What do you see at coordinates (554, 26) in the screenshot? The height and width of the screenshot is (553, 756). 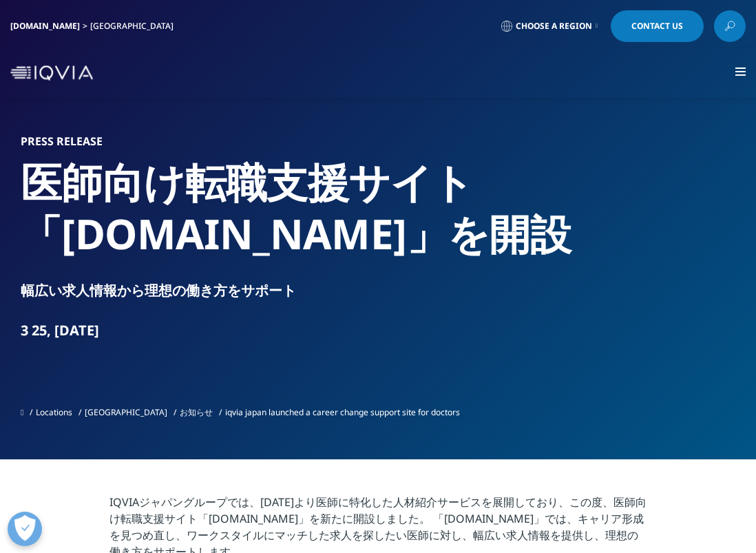 I see `span: Choose a Region` at bounding box center [554, 26].